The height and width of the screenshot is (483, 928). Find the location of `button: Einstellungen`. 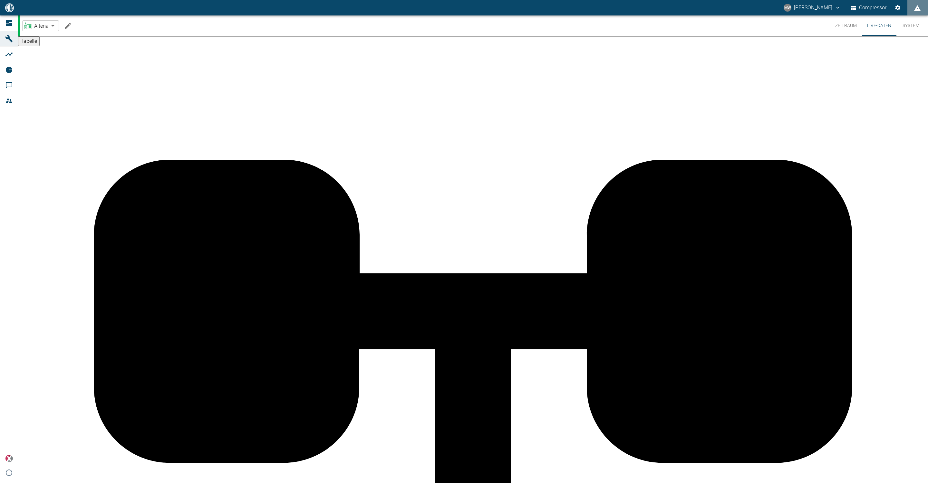

button: Einstellungen is located at coordinates (898, 8).